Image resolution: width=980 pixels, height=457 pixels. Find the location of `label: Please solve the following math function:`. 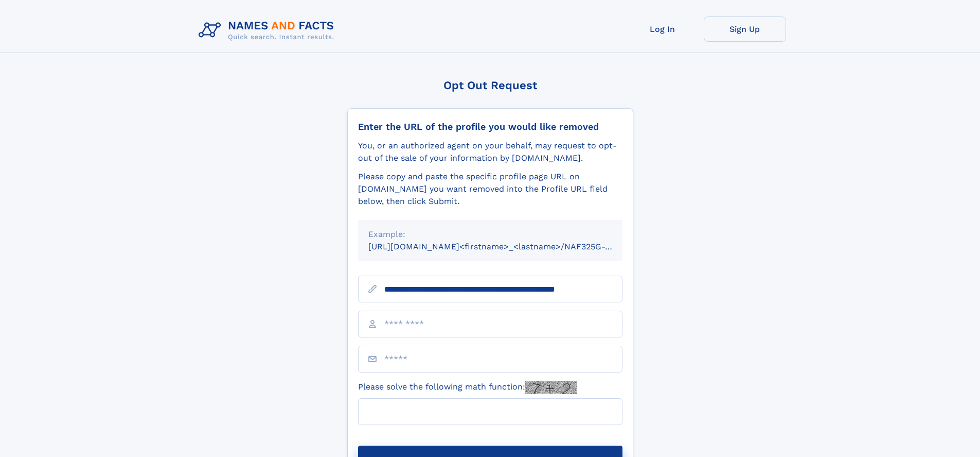

label: Please solve the following math function: is located at coordinates (467, 387).